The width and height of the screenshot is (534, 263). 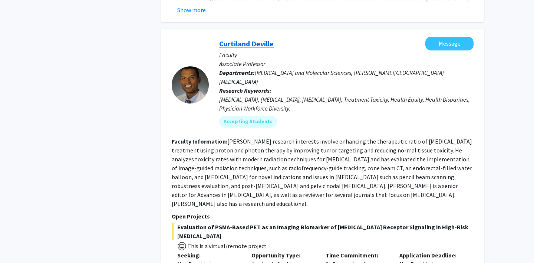 What do you see at coordinates (449, 43) in the screenshot?
I see `button: Message Curtiland Deville` at bounding box center [449, 43].